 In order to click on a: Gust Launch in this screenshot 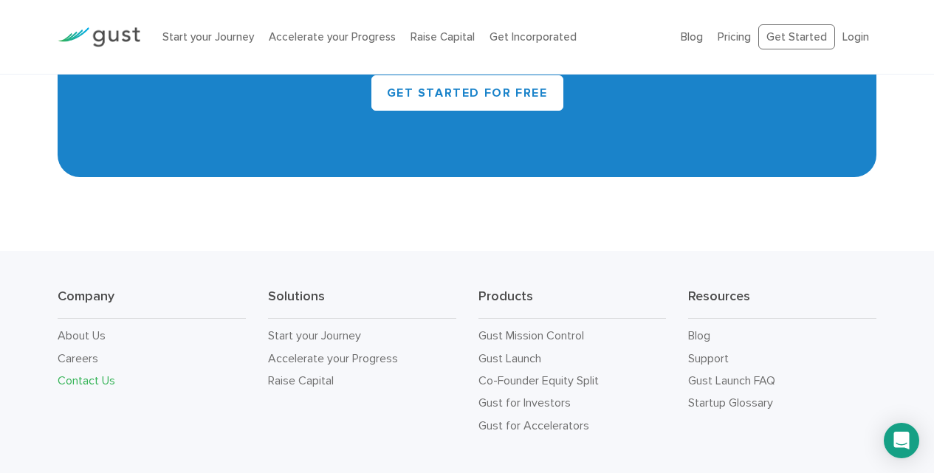, I will do `click(510, 358)`.